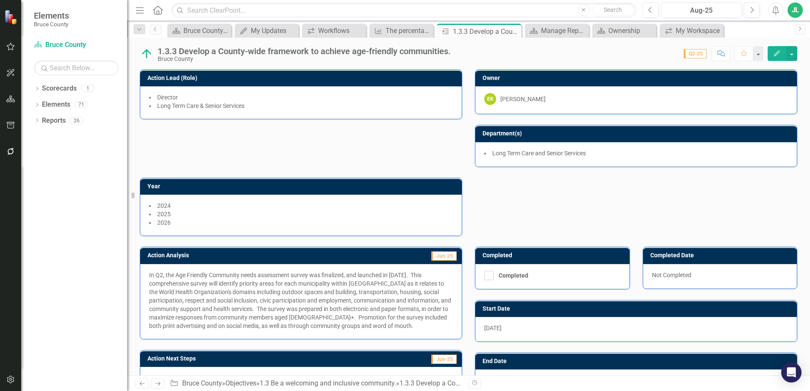 Image resolution: width=810 pixels, height=391 pixels. I want to click on span: Director, so click(167, 97).